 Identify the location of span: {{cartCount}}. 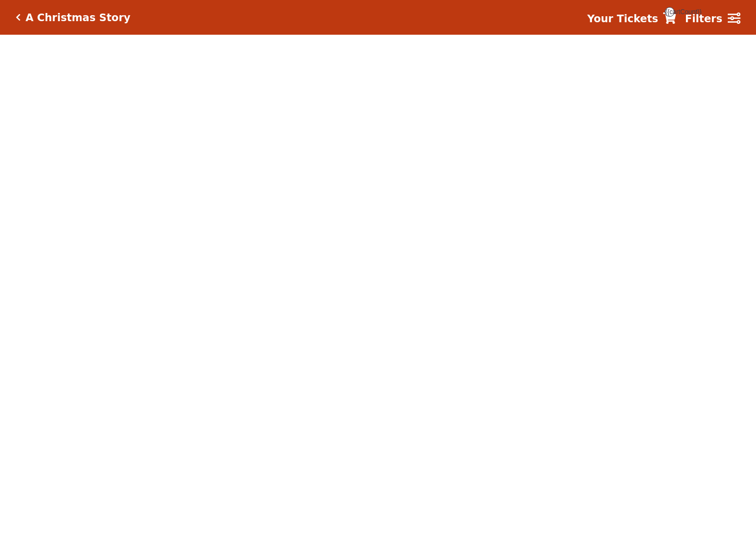
(669, 12).